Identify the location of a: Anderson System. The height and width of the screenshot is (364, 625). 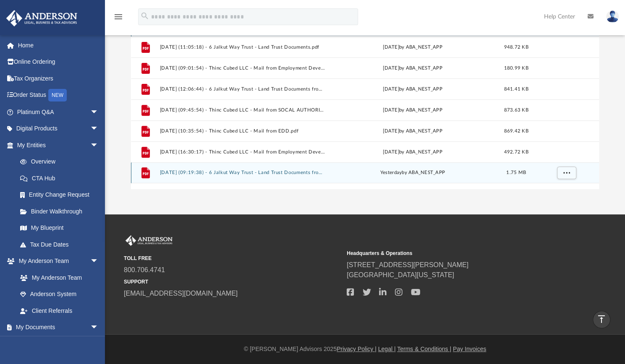
(59, 294).